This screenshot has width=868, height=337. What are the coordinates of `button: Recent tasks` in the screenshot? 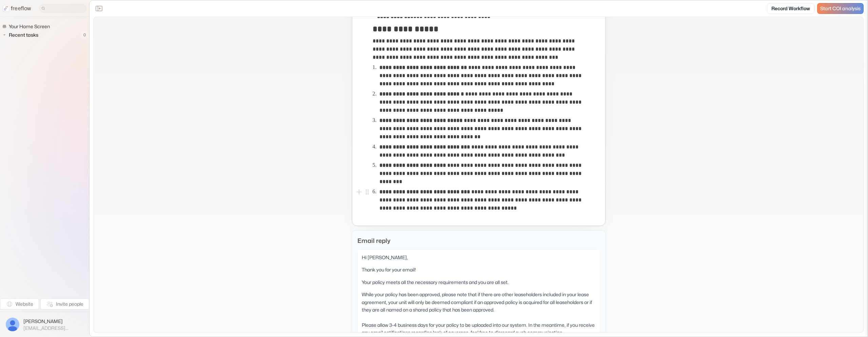 It's located at (21, 35).